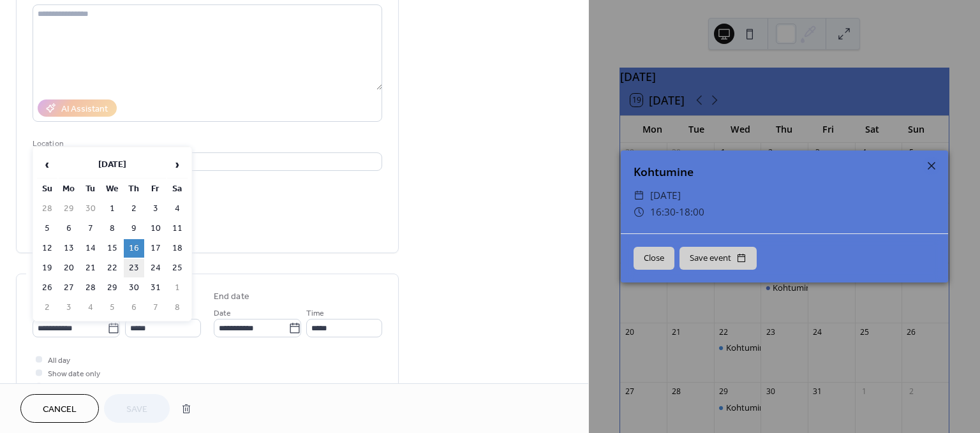 This screenshot has width=980, height=433. Describe the element at coordinates (134, 229) in the screenshot. I see `td: 9` at that location.